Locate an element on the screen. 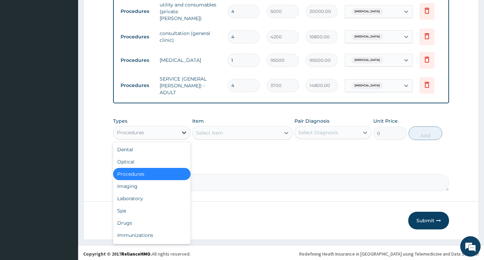  label: Unit Price is located at coordinates (385, 121).